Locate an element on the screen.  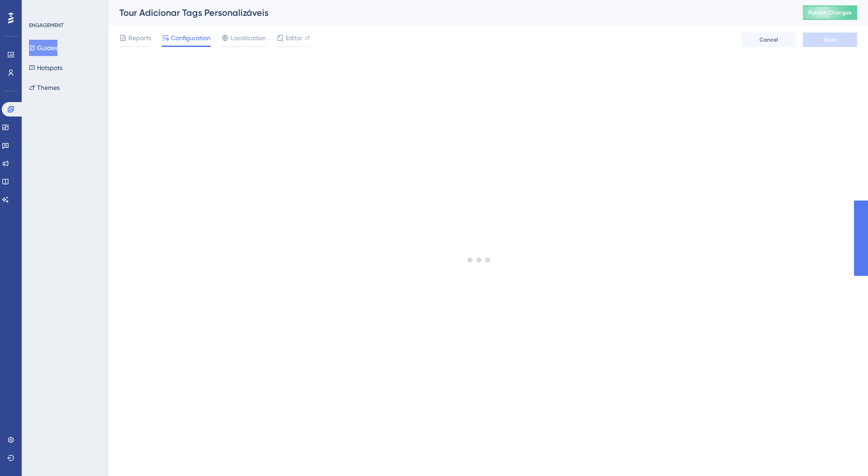
span: Localization is located at coordinates (248, 38).